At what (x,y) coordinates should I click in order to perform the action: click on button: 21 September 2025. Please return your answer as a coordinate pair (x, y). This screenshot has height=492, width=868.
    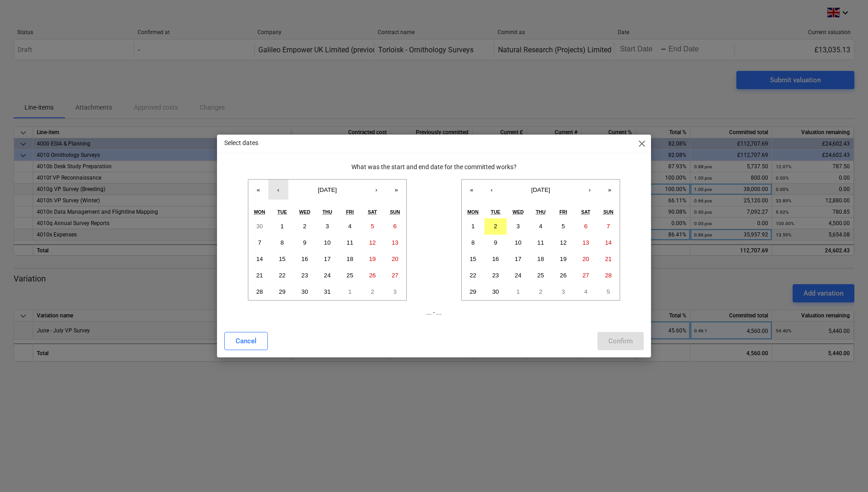
    Looking at the image, I should click on (609, 259).